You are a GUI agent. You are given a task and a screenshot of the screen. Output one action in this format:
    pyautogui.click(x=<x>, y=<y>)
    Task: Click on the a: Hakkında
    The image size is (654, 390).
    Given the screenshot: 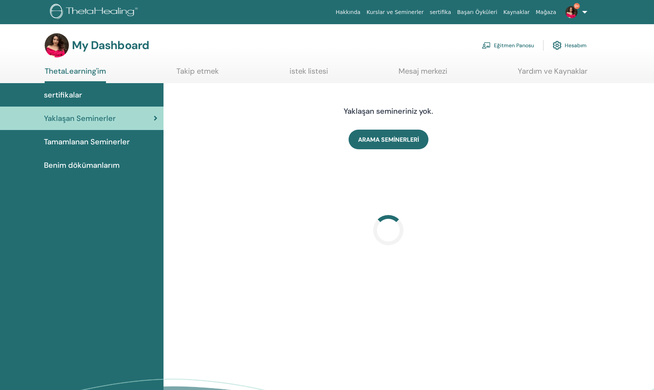 What is the action you would take?
    pyautogui.click(x=348, y=12)
    